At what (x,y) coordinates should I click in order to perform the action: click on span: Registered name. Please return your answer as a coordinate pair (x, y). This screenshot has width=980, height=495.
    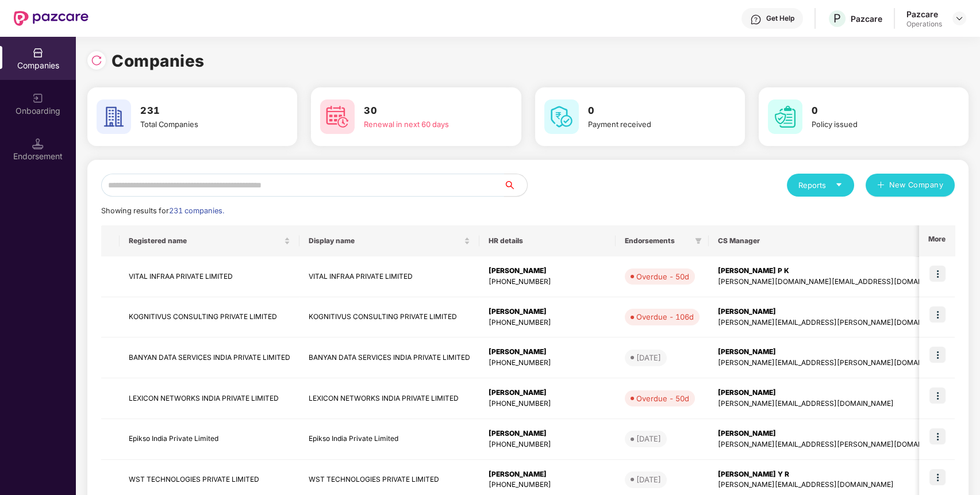
    Looking at the image, I should click on (205, 241).